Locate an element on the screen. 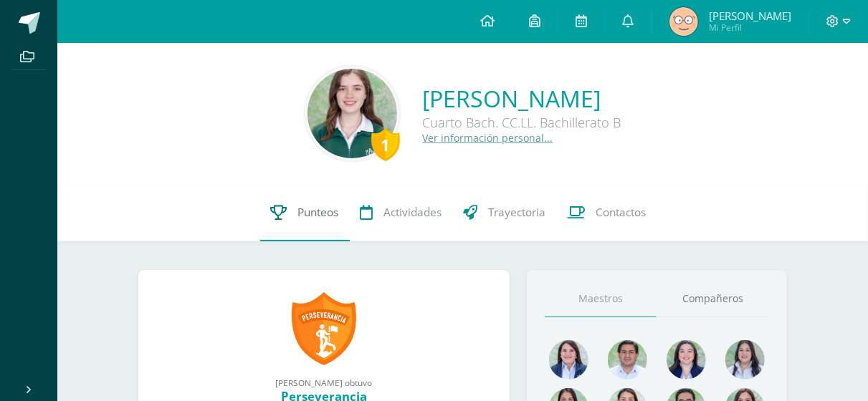 The height and width of the screenshot is (401, 868). span: Punteos is located at coordinates (318, 211).